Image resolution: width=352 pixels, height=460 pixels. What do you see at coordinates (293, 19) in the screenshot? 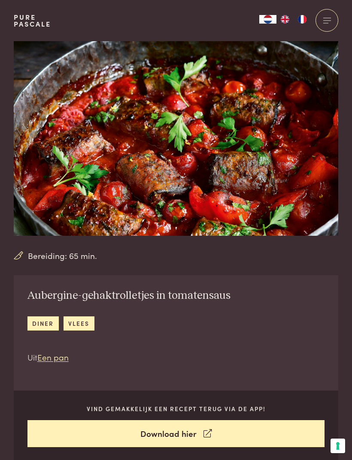
I see `ul: Language list` at bounding box center [293, 19].